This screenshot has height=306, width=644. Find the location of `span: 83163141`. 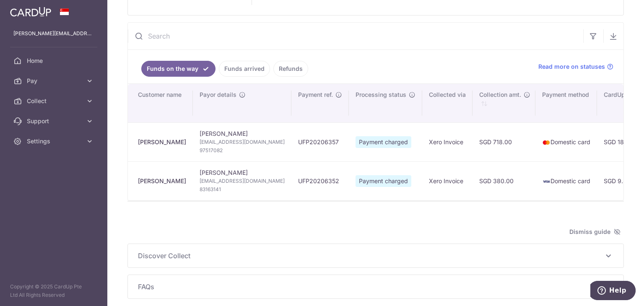

span: 83163141 is located at coordinates (242, 189).